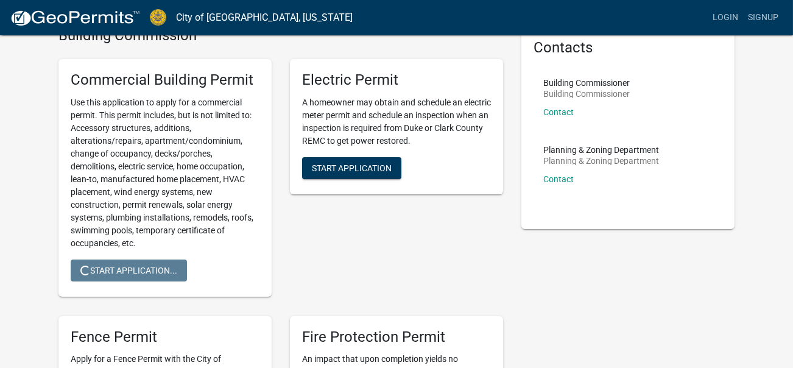 Image resolution: width=793 pixels, height=368 pixels. What do you see at coordinates (165, 80) in the screenshot?
I see `h5: Commercial Building Permit` at bounding box center [165, 80].